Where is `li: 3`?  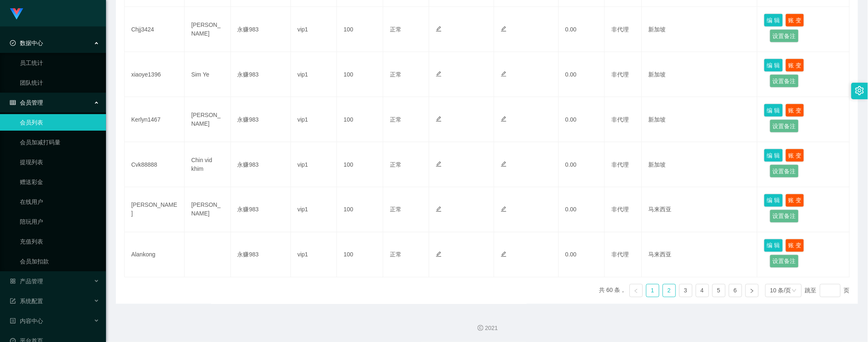
li: 3 is located at coordinates (686, 291).